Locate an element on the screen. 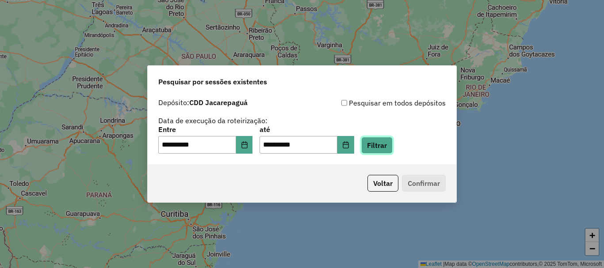 The height and width of the screenshot is (268, 604). button: Filtrar is located at coordinates (377, 145).